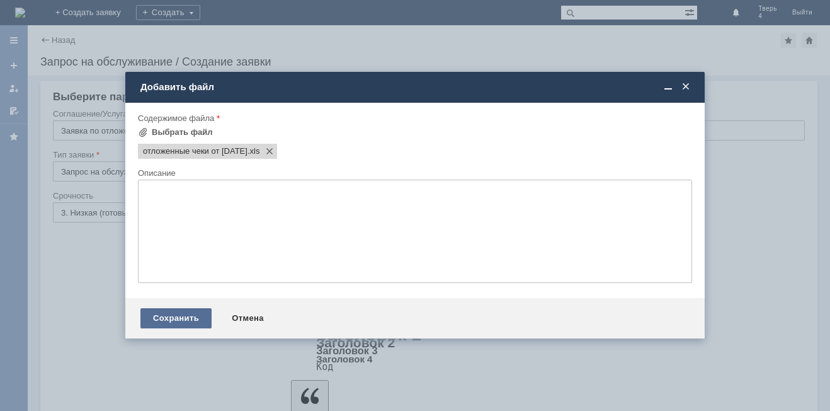 The image size is (830, 411). I want to click on div: Добавить файл, so click(416, 87).